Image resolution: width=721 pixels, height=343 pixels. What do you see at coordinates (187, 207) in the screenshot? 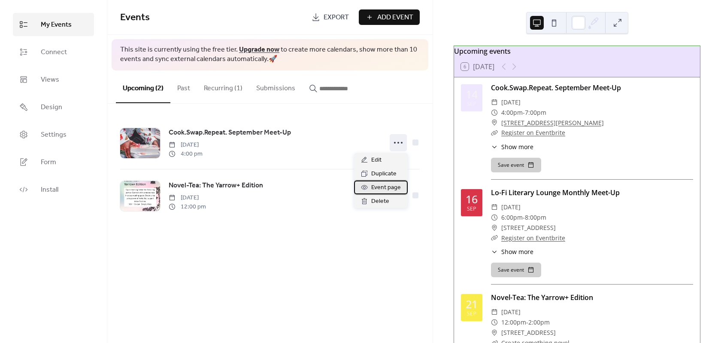
I see `span: 12:00 pm` at bounding box center [187, 207].